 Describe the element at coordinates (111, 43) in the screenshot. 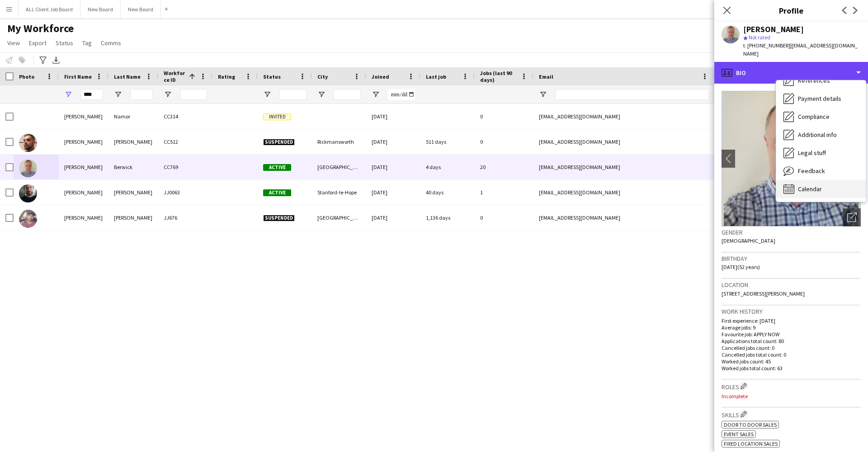

I see `a: Comms` at that location.